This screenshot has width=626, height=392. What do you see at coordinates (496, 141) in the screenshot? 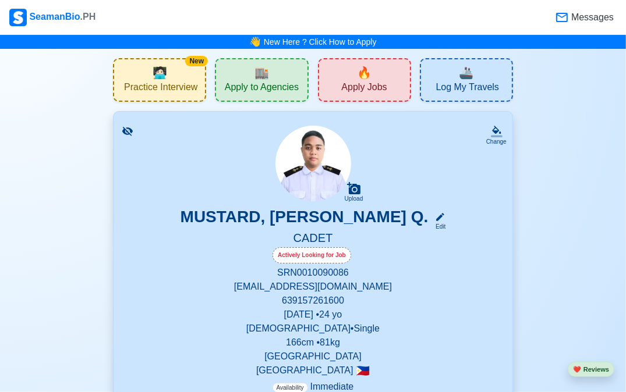
I see `div: Change` at bounding box center [496, 141].